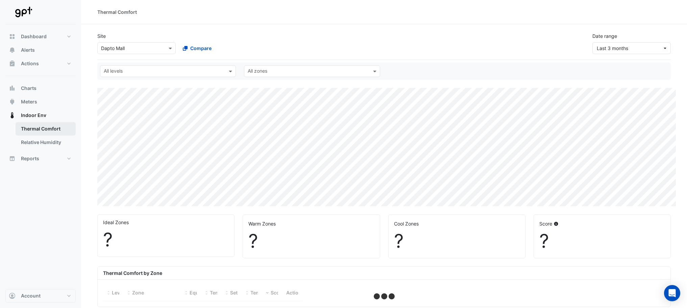  What do you see at coordinates (457, 223) in the screenshot?
I see `div: Cool Zones` at bounding box center [457, 223].